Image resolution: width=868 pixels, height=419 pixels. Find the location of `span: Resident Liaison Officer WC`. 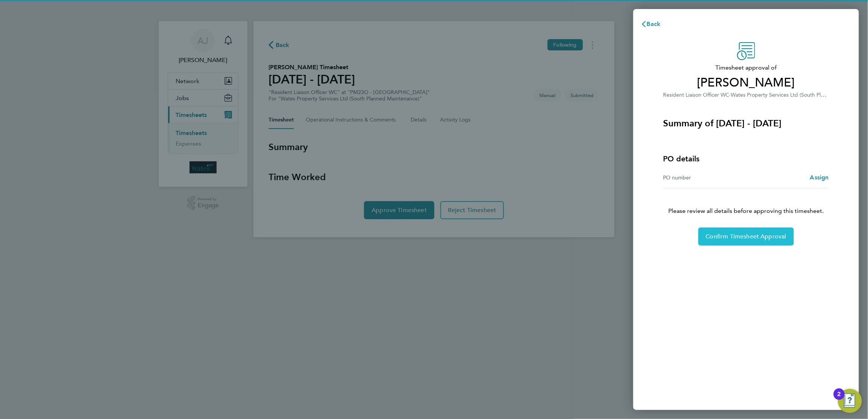

span: Resident Liaison Officer WC is located at coordinates (697, 95).